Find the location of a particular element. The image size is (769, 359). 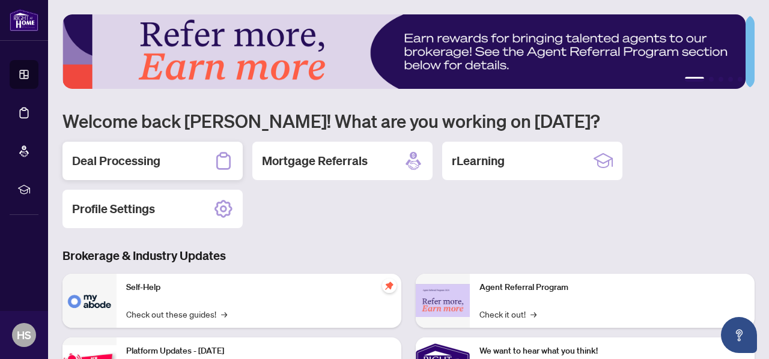

button: 4 is located at coordinates (731, 79).